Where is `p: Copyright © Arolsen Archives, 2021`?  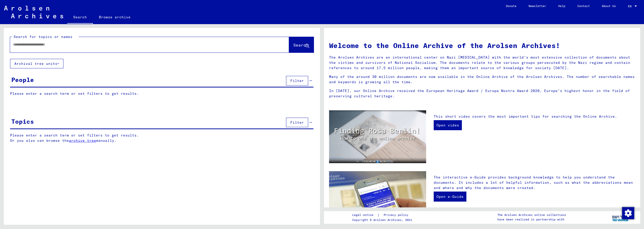 p: Copyright © Arolsen Archives, 2021 is located at coordinates (383, 220).